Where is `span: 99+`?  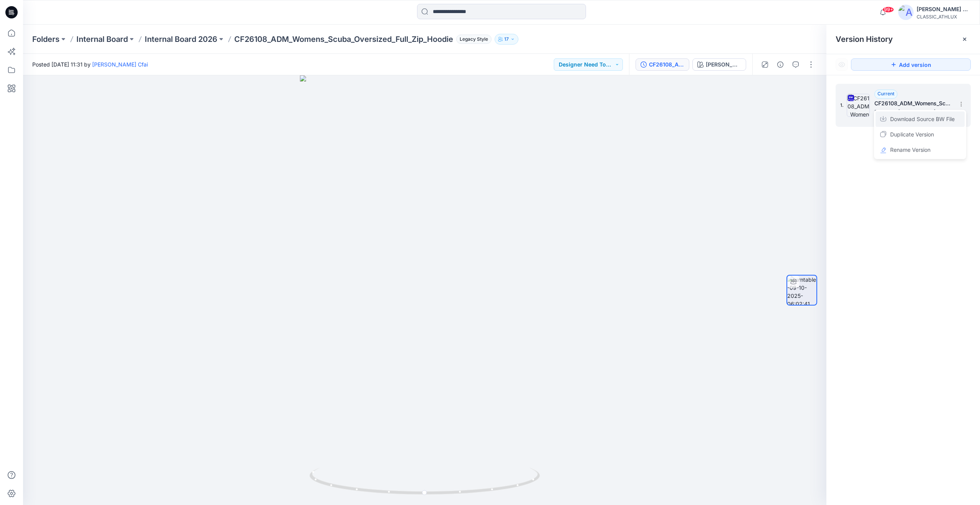 span: 99+ is located at coordinates (889, 10).